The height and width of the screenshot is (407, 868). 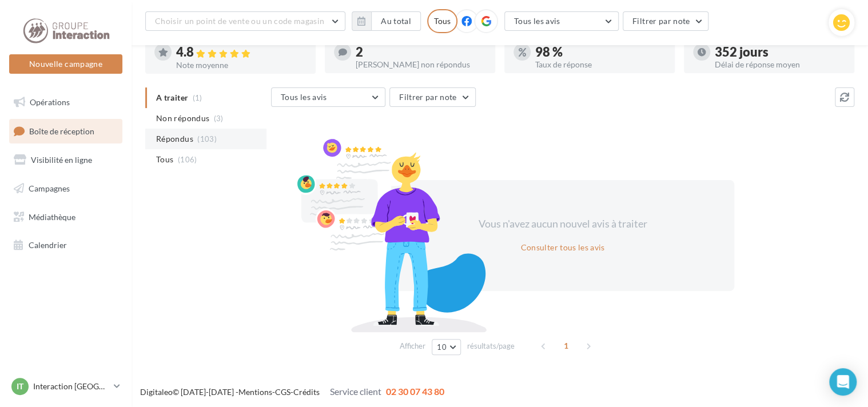 What do you see at coordinates (307, 391) in the screenshot?
I see `a: Crédits` at bounding box center [307, 391].